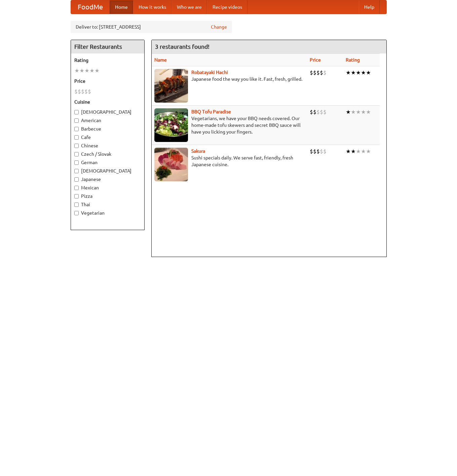  I want to click on b: BBQ Tofu Paradise, so click(211, 112).